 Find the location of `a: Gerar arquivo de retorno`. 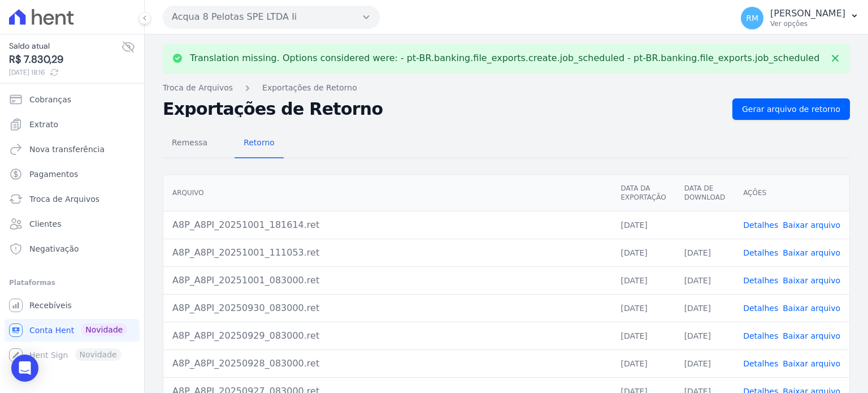

a: Gerar arquivo de retorno is located at coordinates (791, 109).